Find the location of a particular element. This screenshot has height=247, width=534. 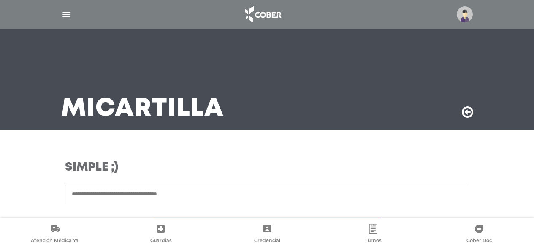

span: Credencial is located at coordinates (267, 241).